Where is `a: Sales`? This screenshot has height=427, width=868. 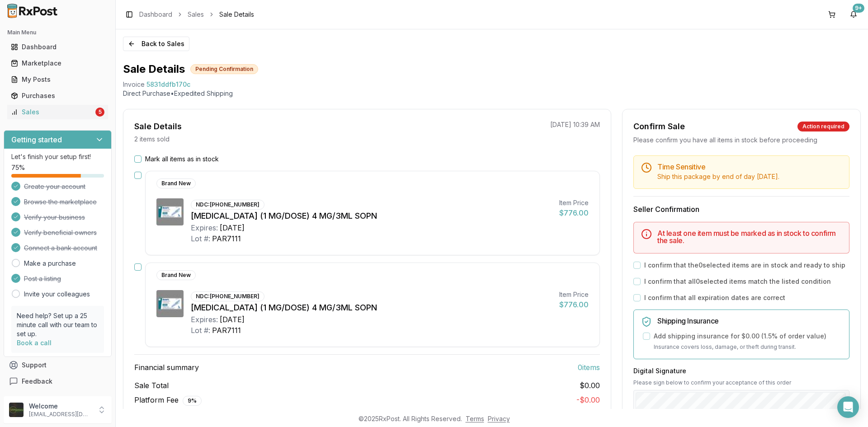
a: Sales is located at coordinates (196, 15).